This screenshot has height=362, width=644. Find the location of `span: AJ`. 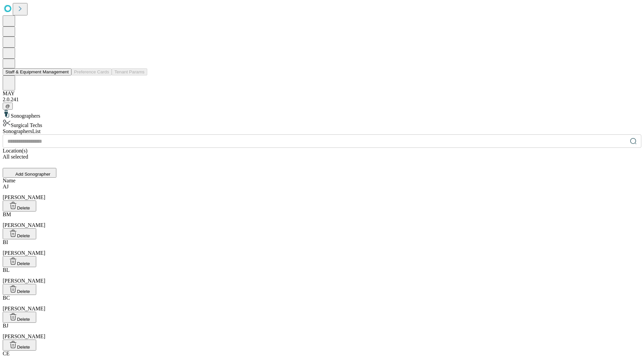

span: AJ is located at coordinates (6, 187).